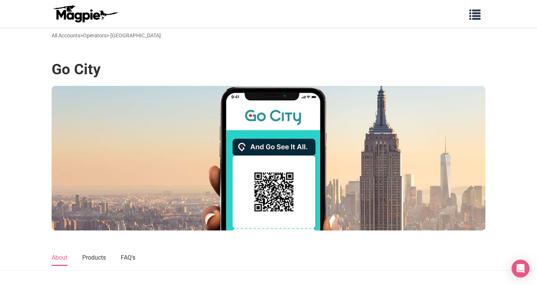  I want to click on div: Open Intercom Messenger, so click(520, 269).